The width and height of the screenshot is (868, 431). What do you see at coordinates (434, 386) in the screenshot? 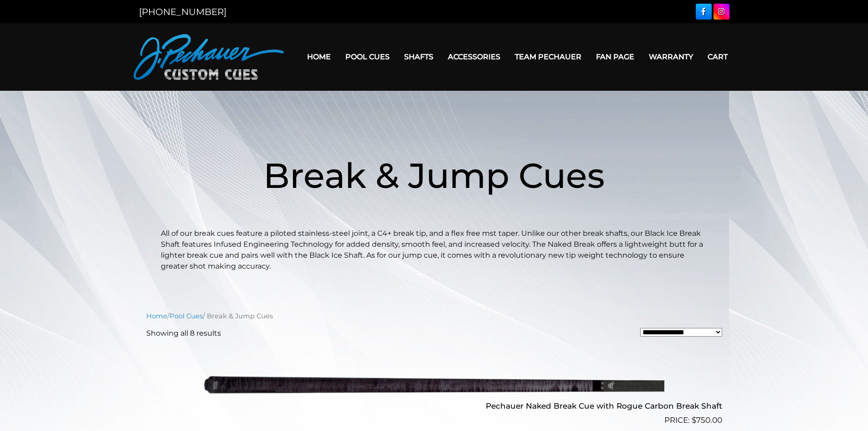
I see `a: Pechauer Naked Break Cue with Rogue Carbon Break Shaft $750.00` at bounding box center [434, 386].